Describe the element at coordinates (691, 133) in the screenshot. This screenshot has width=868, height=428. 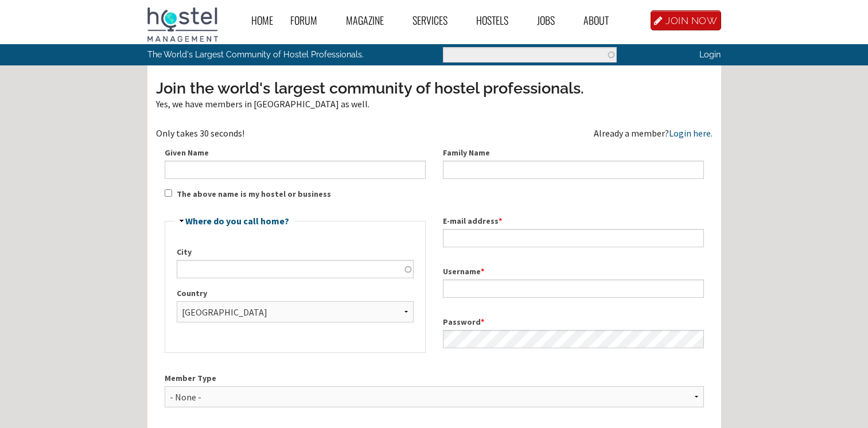
I see `a: Login here.` at that location.